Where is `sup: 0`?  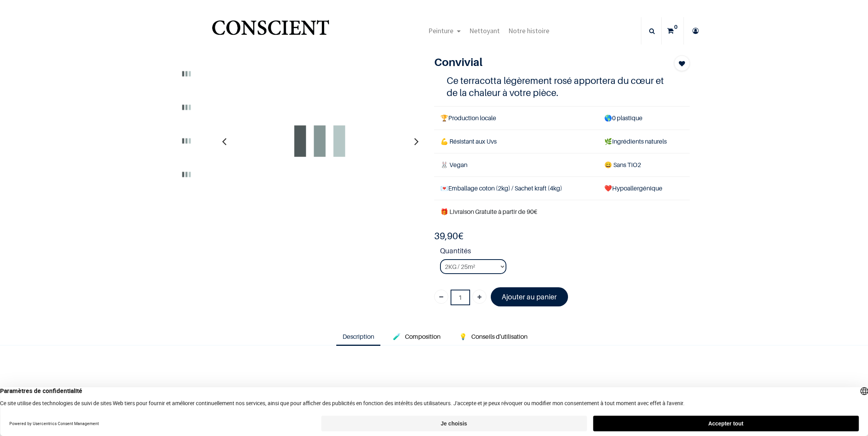
sup: 0 is located at coordinates (675, 27).